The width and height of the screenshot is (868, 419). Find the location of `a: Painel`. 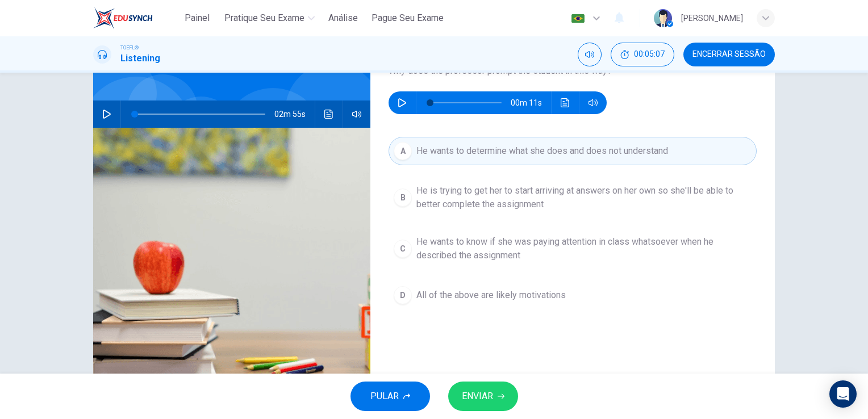

a: Painel is located at coordinates (197, 18).